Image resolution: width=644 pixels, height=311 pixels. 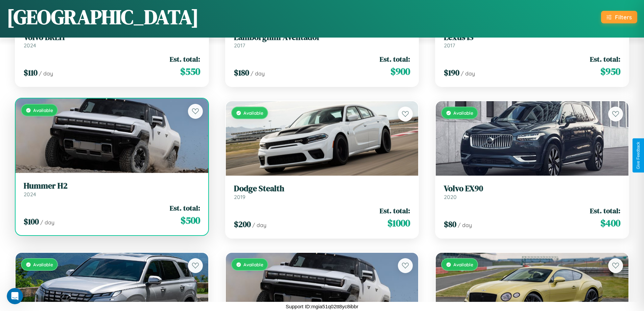 I want to click on span: 2020, so click(x=450, y=197).